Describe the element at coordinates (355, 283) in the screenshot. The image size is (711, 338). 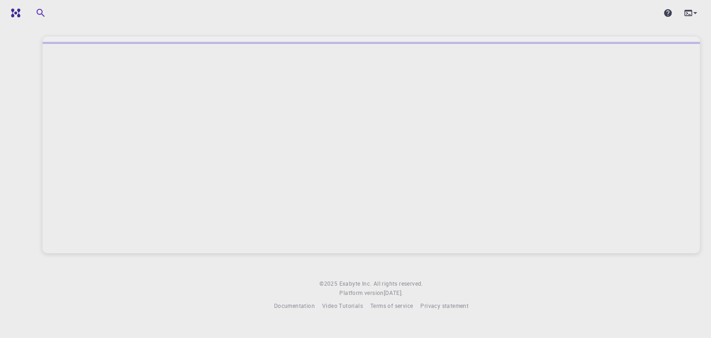
I see `span: Exabyte Inc.` at that location.